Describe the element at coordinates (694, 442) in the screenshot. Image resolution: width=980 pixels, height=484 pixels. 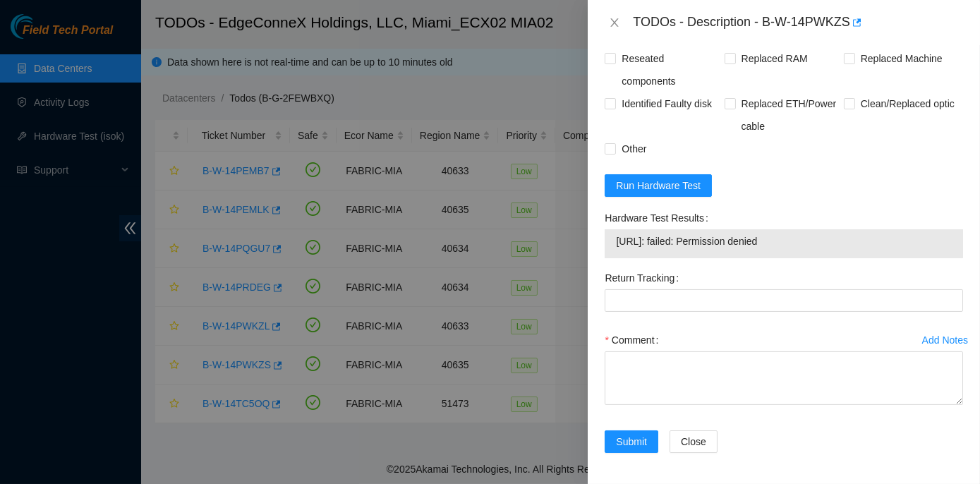
I see `span: Close` at that location.